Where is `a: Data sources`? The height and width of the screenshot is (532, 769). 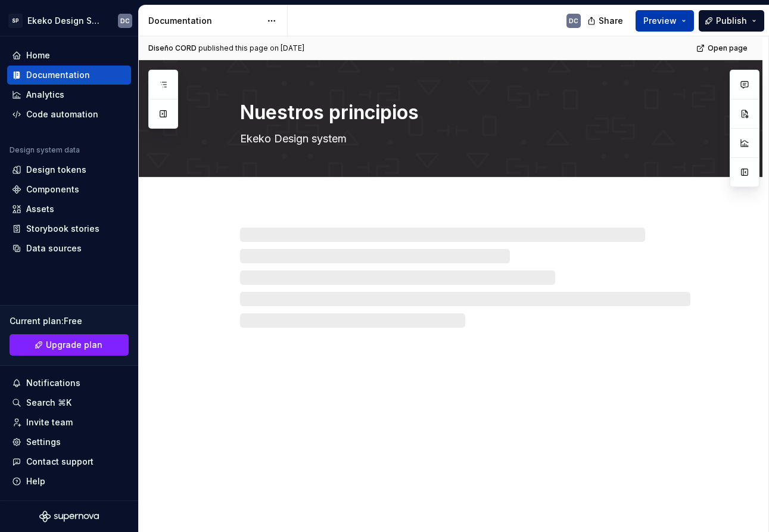 a: Data sources is located at coordinates (69, 248).